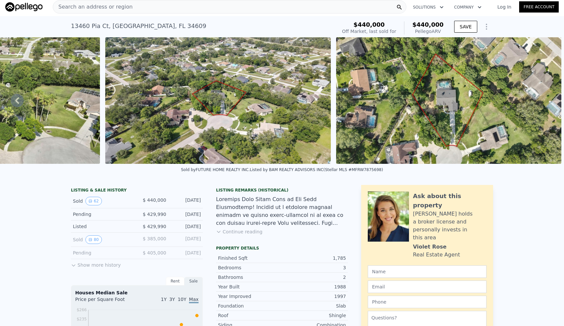 The width and height of the screenshot is (564, 326). What do you see at coordinates (466, 27) in the screenshot?
I see `button: SAVE` at bounding box center [466, 27].